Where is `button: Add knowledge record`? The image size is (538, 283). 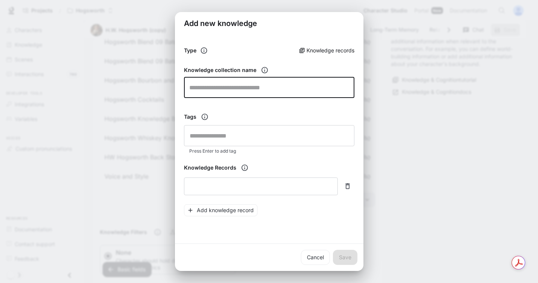 button: Add knowledge record is located at coordinates (221, 211).